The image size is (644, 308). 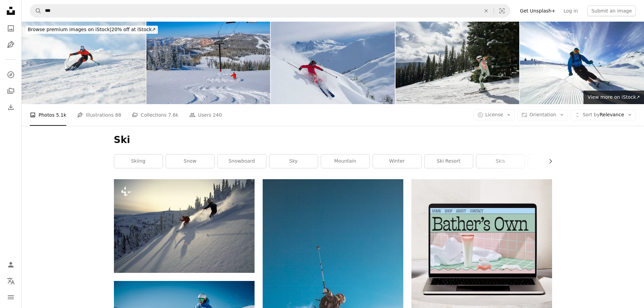 I want to click on a: Log in, so click(x=571, y=11).